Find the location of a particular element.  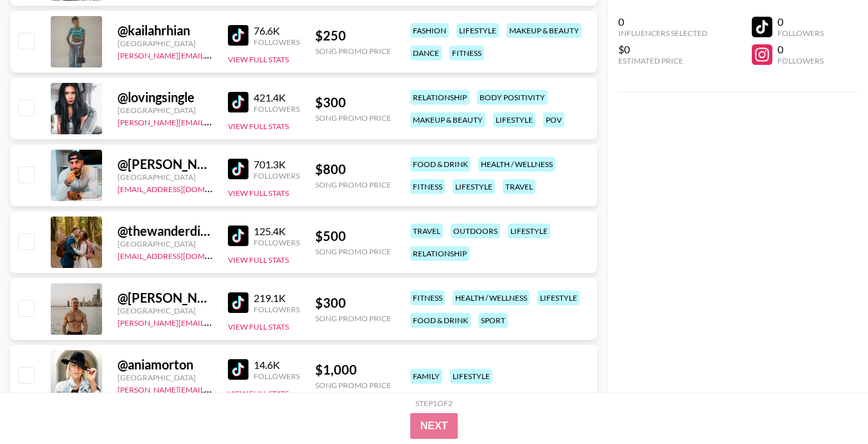

div: 701.3K is located at coordinates (277, 165).